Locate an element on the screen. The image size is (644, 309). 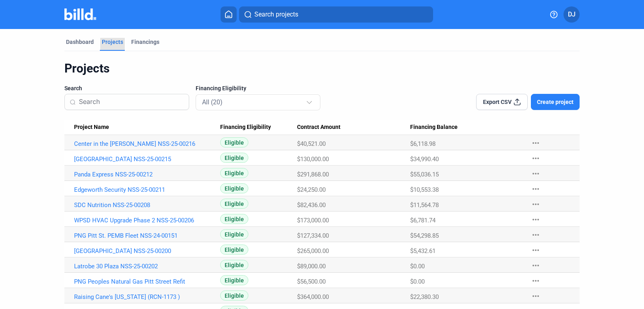
span: Project Name is located at coordinates (91, 127).